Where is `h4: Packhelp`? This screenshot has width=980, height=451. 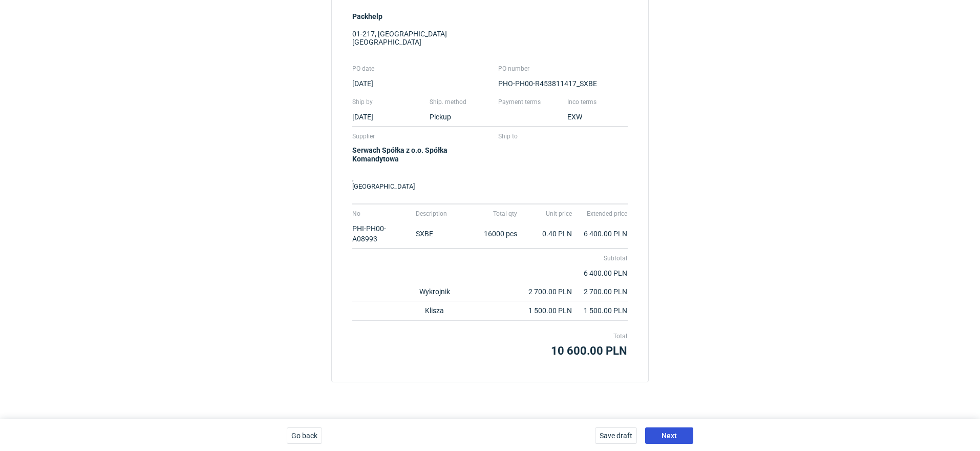 h4: Packhelp is located at coordinates (490, 16).